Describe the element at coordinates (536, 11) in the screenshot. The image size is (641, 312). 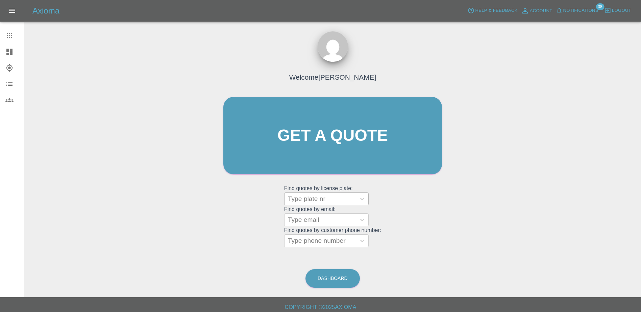
I see `a: Account` at that location.